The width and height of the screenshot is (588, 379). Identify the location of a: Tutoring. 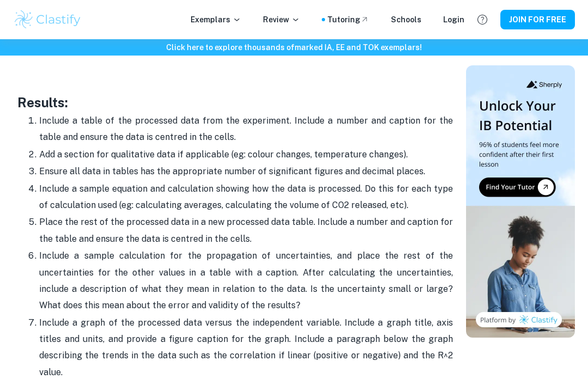
(348, 20).